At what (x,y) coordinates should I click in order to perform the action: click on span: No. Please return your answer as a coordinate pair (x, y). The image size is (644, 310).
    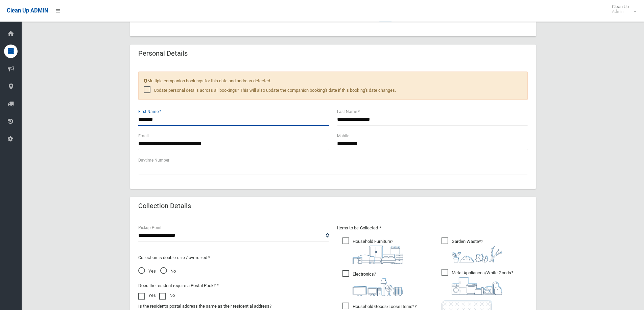
    Looking at the image, I should click on (168, 272).